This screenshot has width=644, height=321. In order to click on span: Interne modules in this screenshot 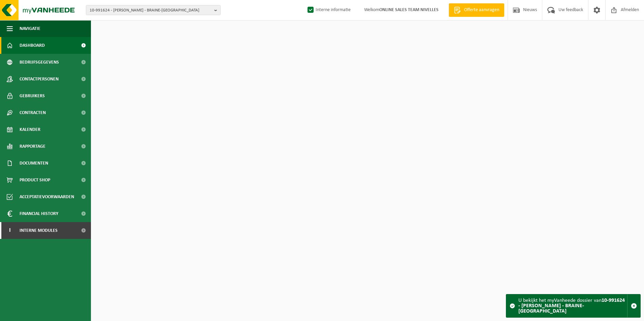, I will do `click(38, 231)`.